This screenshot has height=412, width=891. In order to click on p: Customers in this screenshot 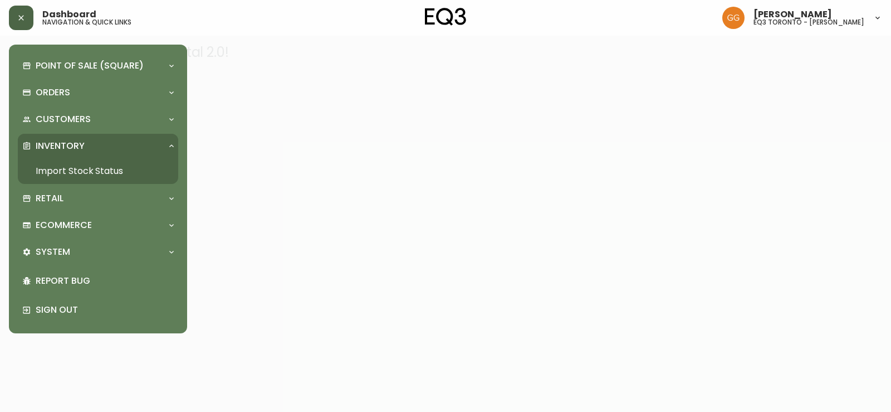, I will do `click(63, 119)`.